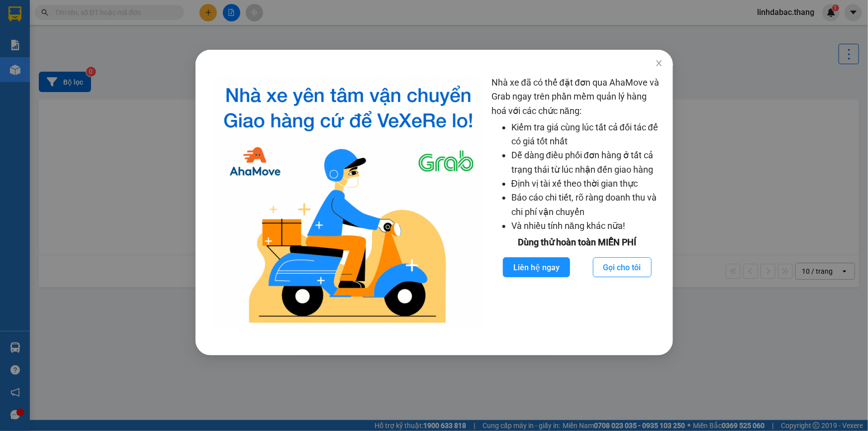 The width and height of the screenshot is (868, 431). Describe the element at coordinates (658, 64) in the screenshot. I see `button: Close` at that location.